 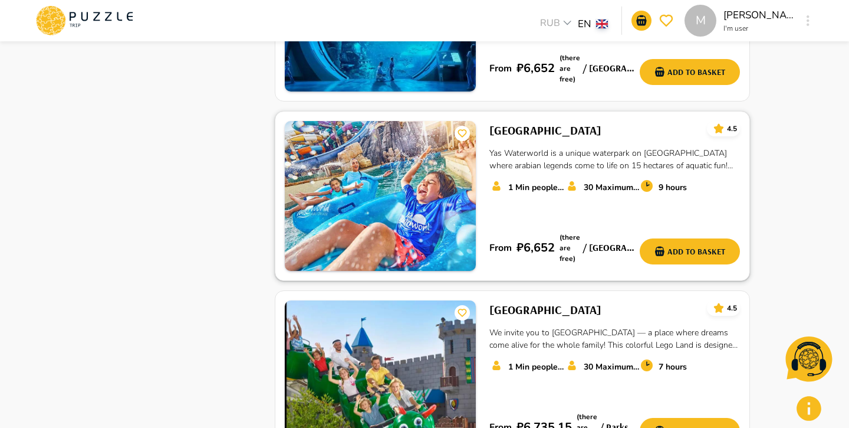 What do you see at coordinates (557, 24) in the screenshot?
I see `div: RUB` at bounding box center [557, 24].